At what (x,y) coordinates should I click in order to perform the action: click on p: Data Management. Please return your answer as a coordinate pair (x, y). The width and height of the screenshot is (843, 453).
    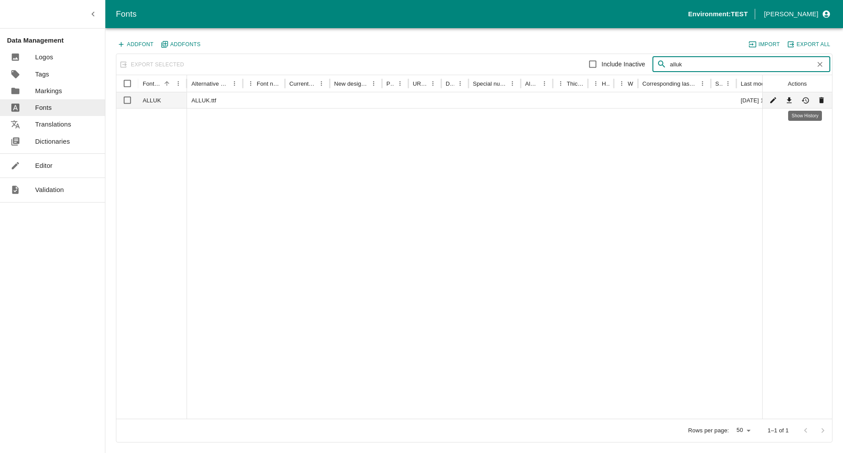
    Looking at the image, I should click on (56, 40).